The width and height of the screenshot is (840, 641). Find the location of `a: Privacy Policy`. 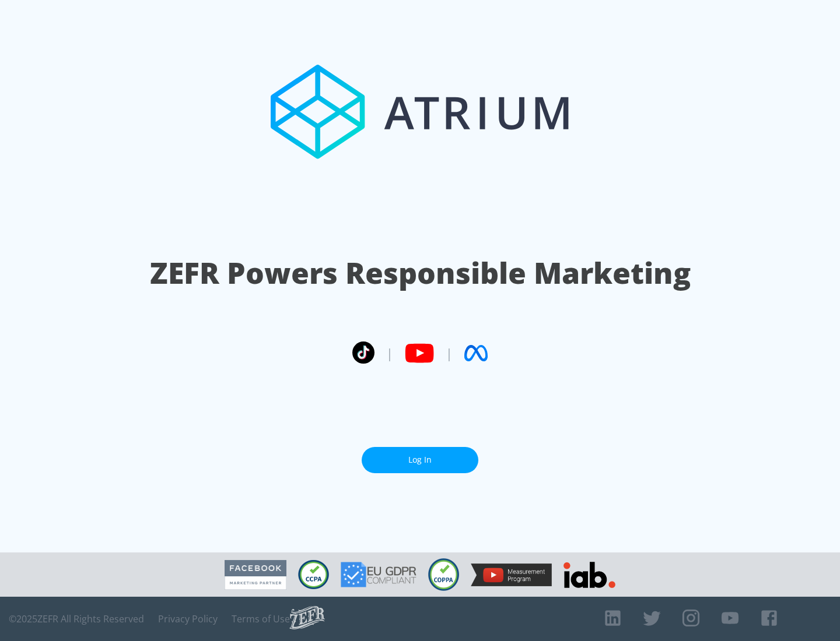

a: Privacy Policy is located at coordinates (188, 619).